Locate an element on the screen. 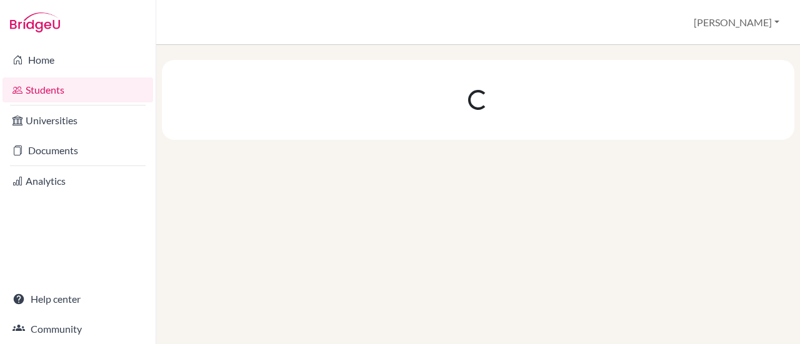  a: Documents is located at coordinates (77, 151).